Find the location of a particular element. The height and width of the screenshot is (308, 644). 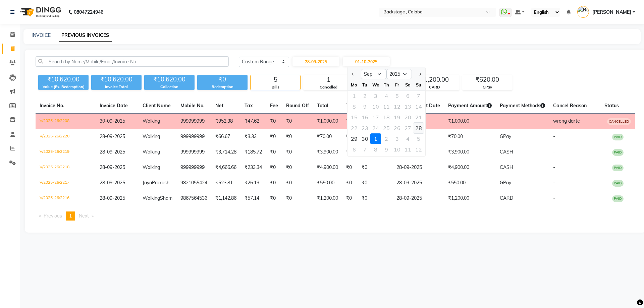

a: INVOICE is located at coordinates (41, 35).